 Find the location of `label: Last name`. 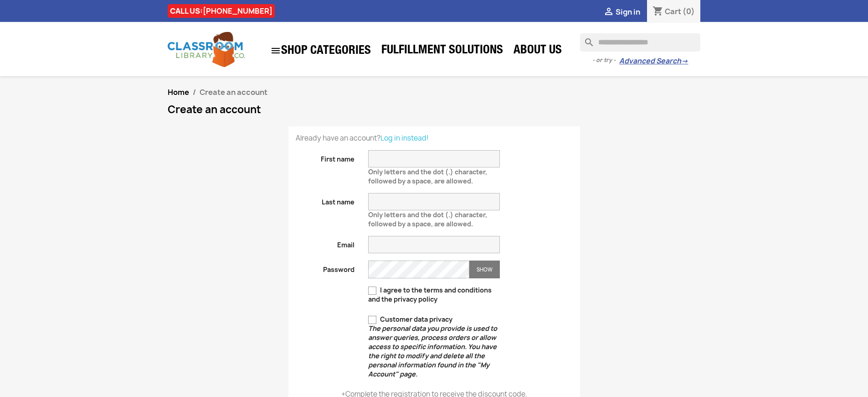

label: Last name is located at coordinates (326, 200).